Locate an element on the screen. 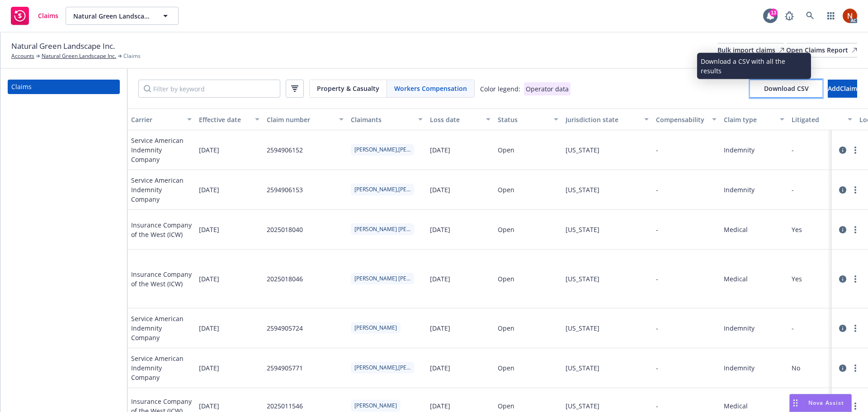 This screenshot has height=412, width=868. div: 2594906152 is located at coordinates (285, 150).